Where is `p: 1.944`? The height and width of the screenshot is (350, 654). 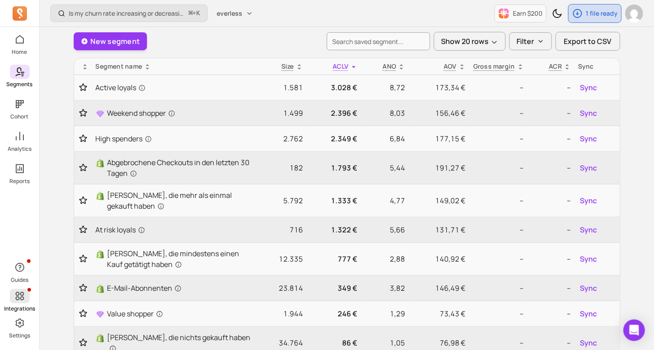
p: 1.944 is located at coordinates (281, 314).